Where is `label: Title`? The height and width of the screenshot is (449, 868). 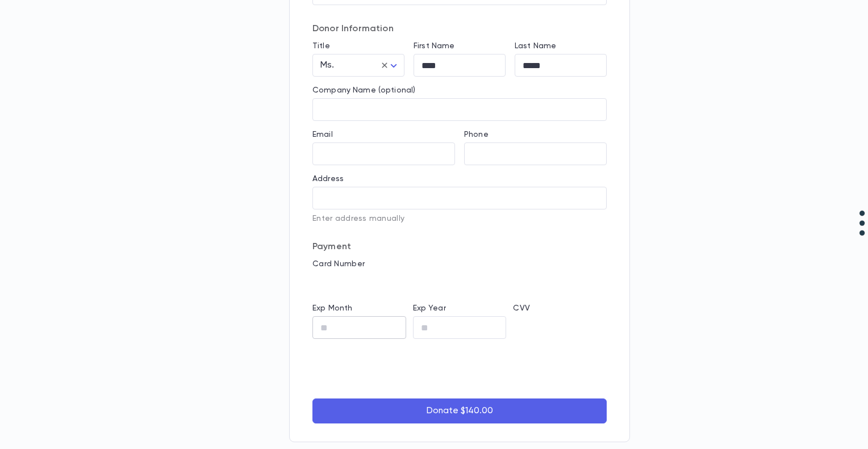
label: Title is located at coordinates (321, 46).